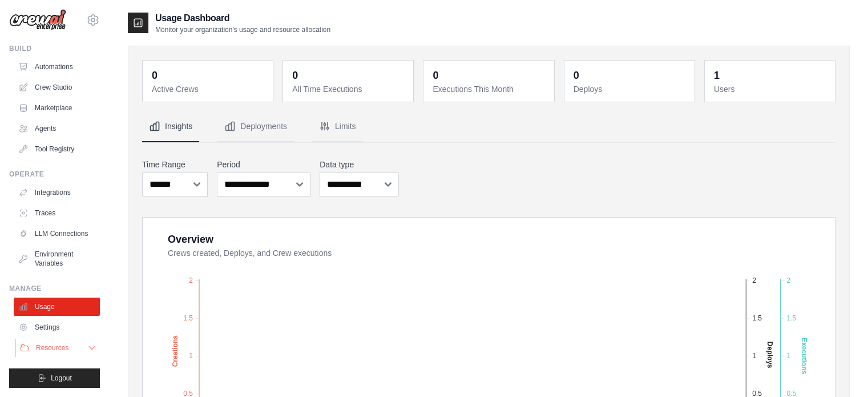 This screenshot has width=868, height=397. What do you see at coordinates (359, 164) in the screenshot?
I see `label: Data type` at bounding box center [359, 164].